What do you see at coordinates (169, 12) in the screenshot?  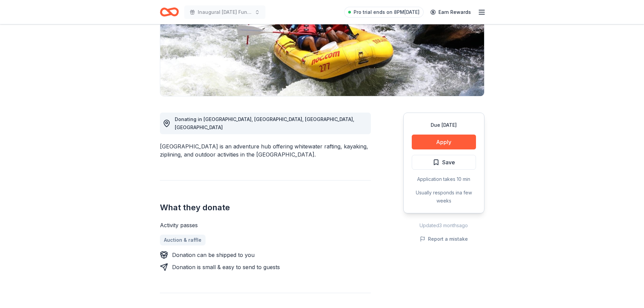 I see `a: Home` at bounding box center [169, 12].